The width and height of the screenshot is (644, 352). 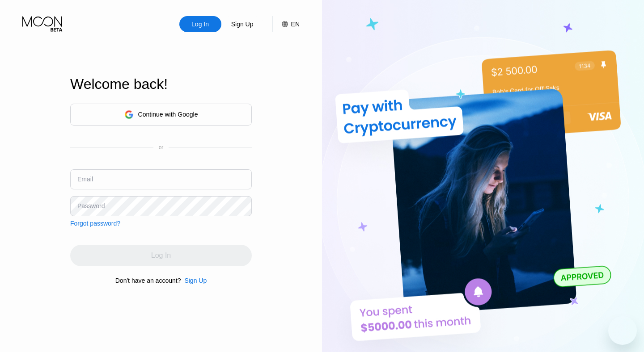 What do you see at coordinates (148, 281) in the screenshot?
I see `div: Don't have an account?` at bounding box center [148, 281].